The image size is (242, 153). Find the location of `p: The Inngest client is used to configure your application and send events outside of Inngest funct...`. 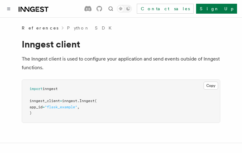

p: The Inngest client is used to configure your application and send events outside of Inngest funct... is located at coordinates (121, 63).